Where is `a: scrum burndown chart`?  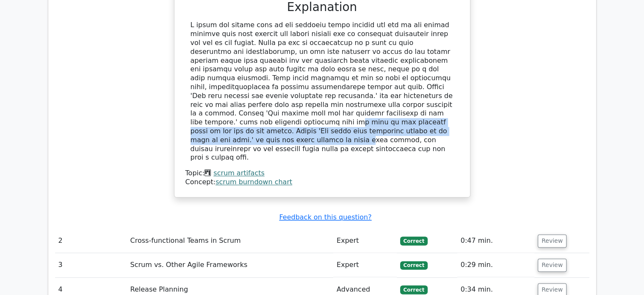 a: scrum burndown chart is located at coordinates (253, 181).